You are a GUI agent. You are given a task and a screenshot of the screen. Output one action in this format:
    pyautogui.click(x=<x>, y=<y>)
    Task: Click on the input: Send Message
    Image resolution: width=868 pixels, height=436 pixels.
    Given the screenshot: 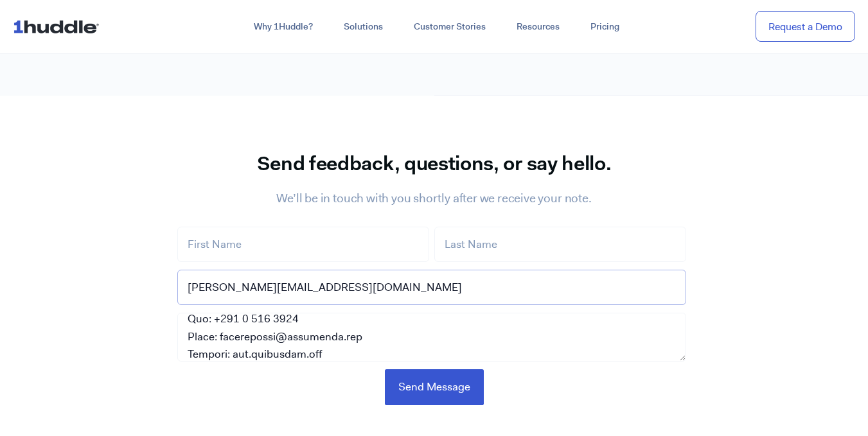 What is the action you would take?
    pyautogui.click(x=434, y=386)
    